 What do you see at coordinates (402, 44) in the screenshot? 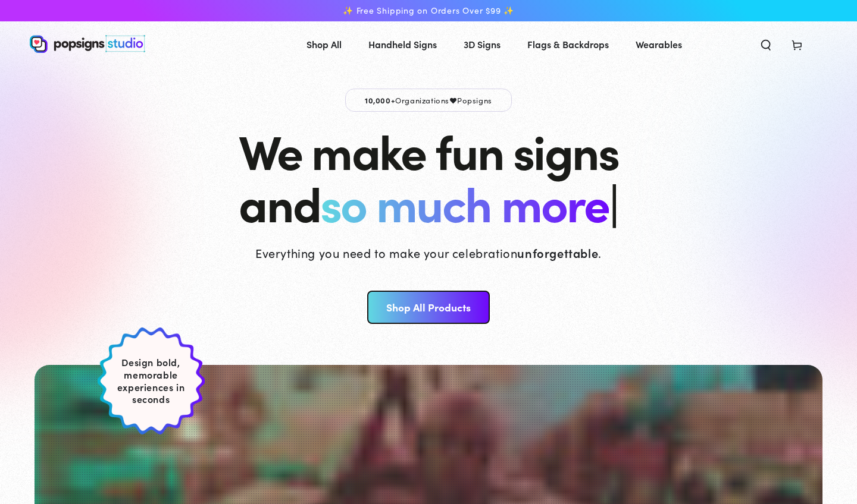
I see `span: Handheld Signs` at bounding box center [402, 44].